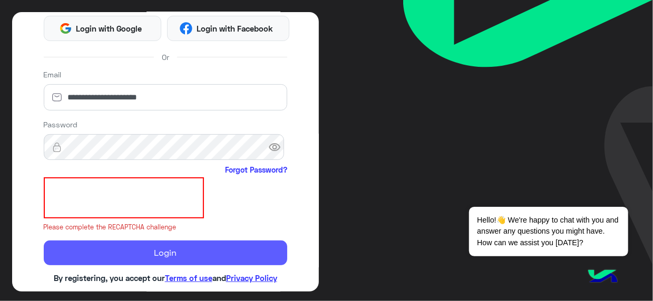 The image size is (653, 301). I want to click on button: Login with Google, so click(103, 28).